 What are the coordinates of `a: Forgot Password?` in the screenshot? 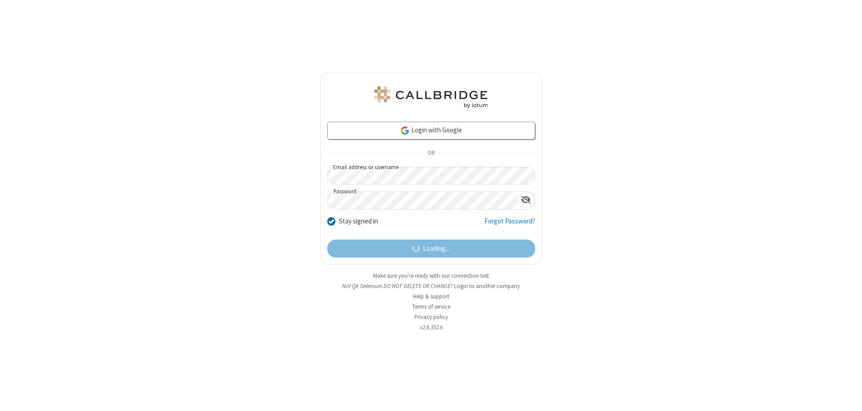 It's located at (509, 225).